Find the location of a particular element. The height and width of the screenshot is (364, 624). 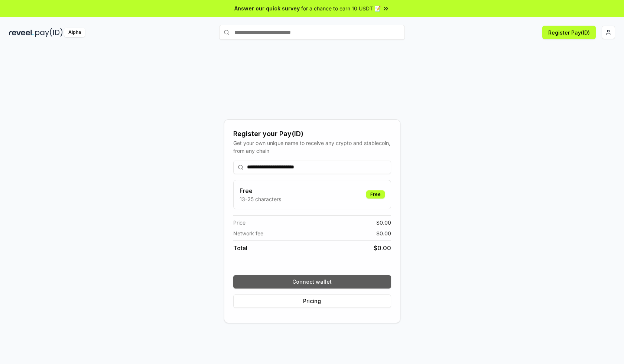

div: Get your own unique name to receive any crypto and stablecoin, from any chain is located at coordinates (312, 147).